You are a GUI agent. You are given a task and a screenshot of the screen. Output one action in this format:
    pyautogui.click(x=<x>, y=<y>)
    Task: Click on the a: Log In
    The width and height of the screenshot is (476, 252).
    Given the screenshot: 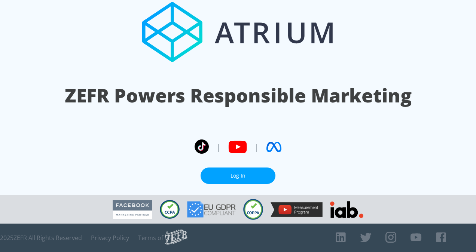 What is the action you would take?
    pyautogui.click(x=238, y=176)
    